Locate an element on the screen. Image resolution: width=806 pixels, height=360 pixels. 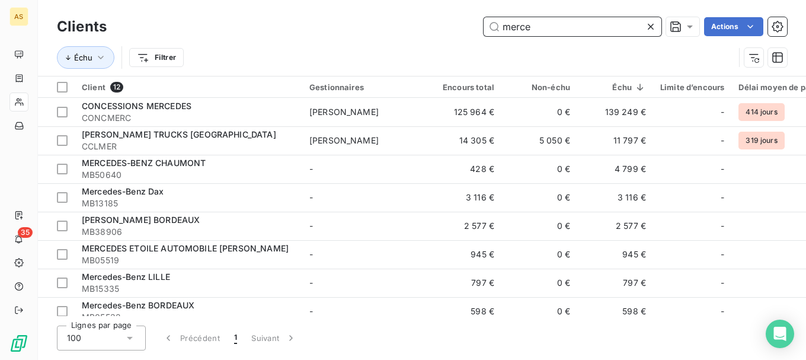
h3: Clients is located at coordinates (82, 27).